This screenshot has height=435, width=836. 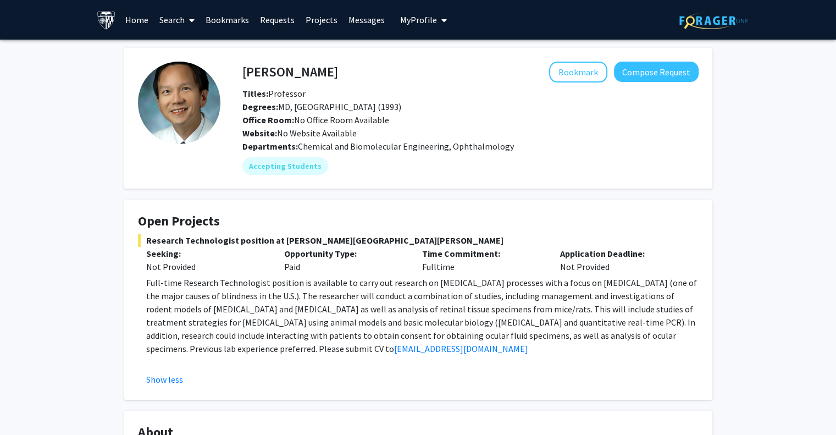 I want to click on a: Home, so click(x=137, y=20).